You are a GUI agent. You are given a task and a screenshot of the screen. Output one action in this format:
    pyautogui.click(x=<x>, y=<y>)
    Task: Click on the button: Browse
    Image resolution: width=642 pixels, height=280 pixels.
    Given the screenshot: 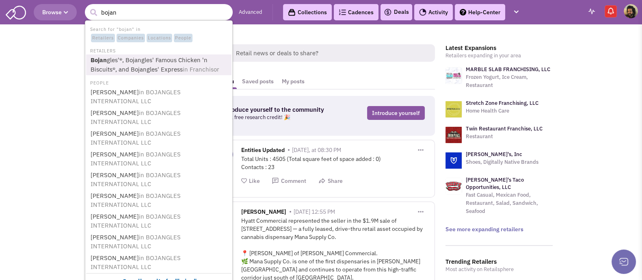 What is the action you would take?
    pyautogui.click(x=55, y=12)
    